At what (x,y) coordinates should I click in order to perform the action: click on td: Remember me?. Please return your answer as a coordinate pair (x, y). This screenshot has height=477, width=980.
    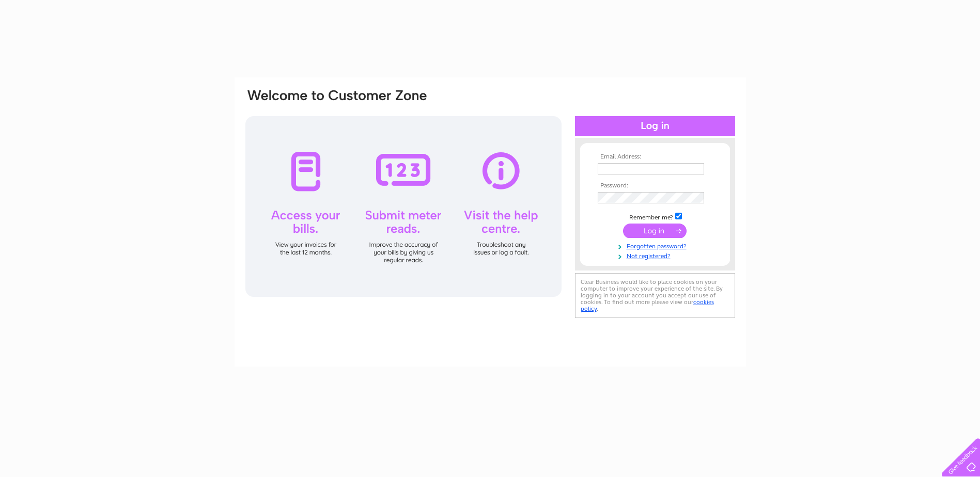
    Looking at the image, I should click on (655, 217).